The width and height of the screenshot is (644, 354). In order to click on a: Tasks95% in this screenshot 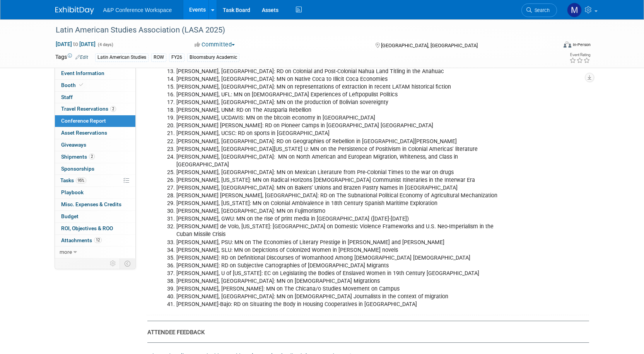, I will do `click(95, 180)`.